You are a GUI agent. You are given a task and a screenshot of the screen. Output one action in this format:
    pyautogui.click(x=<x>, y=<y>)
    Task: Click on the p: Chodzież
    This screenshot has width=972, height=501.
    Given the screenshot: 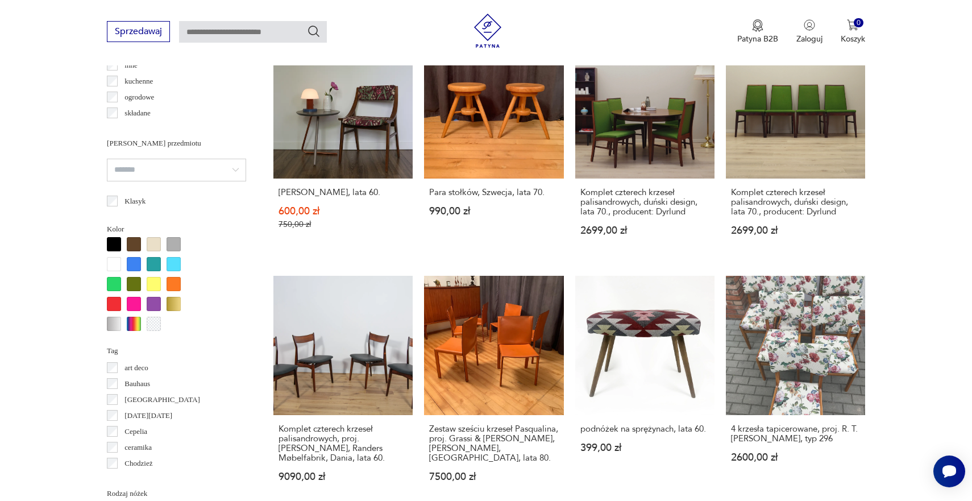 What is the action you would take?
    pyautogui.click(x=138, y=463)
    